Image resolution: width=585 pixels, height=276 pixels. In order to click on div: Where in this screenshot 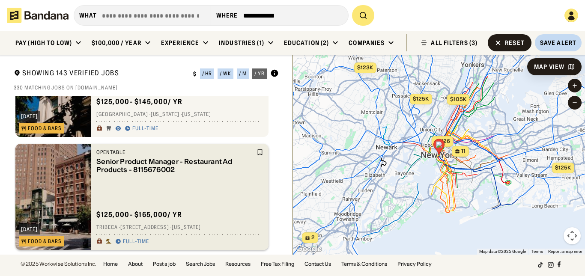, I will do `click(227, 15)`.